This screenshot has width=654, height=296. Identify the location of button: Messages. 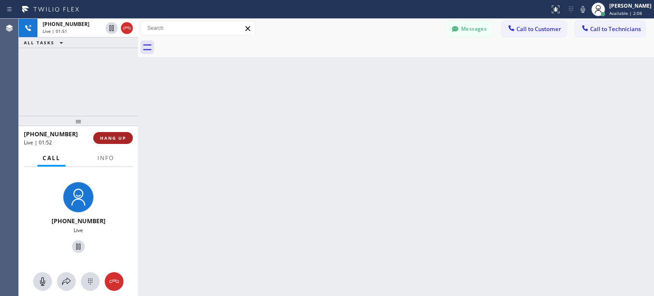
(470, 29).